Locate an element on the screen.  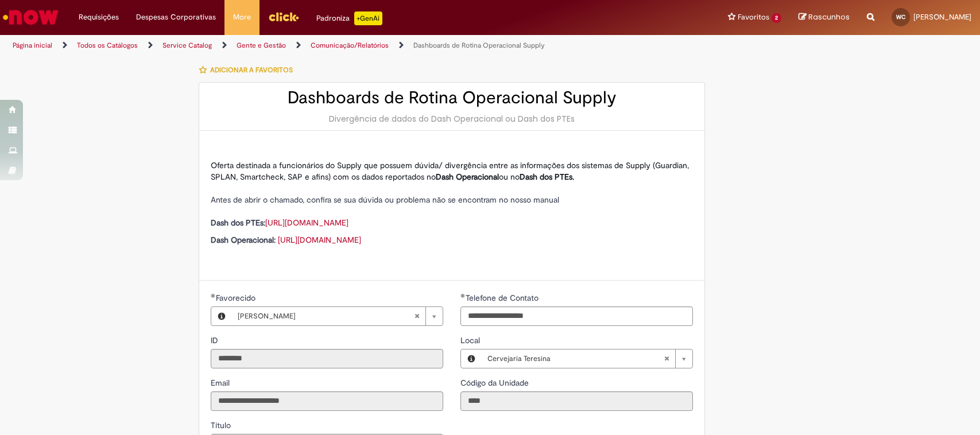
a: Service Catalog is located at coordinates (187, 45).